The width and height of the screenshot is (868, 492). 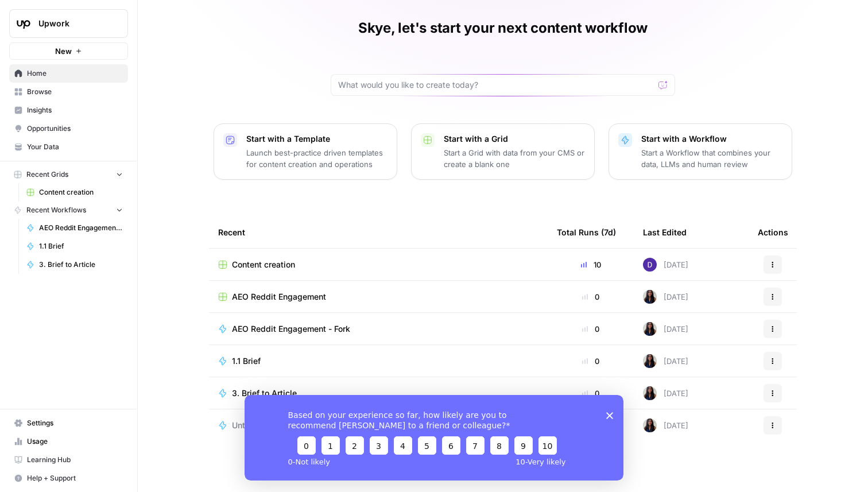 What do you see at coordinates (305, 151) in the screenshot?
I see `button: Start with a TemplateLaunch best-practice driven templates for content creation and operations` at bounding box center [305, 151].